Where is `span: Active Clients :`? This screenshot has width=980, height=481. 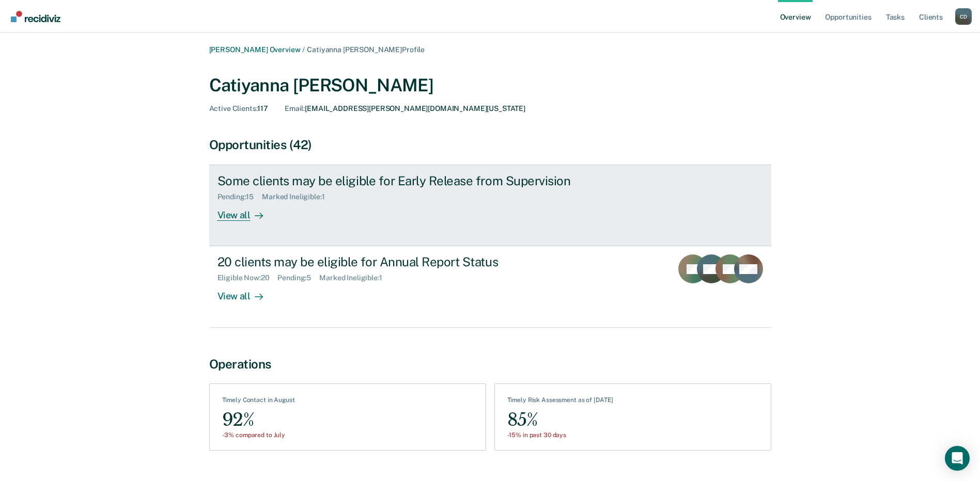
span: Active Clients : is located at coordinates (234, 109).